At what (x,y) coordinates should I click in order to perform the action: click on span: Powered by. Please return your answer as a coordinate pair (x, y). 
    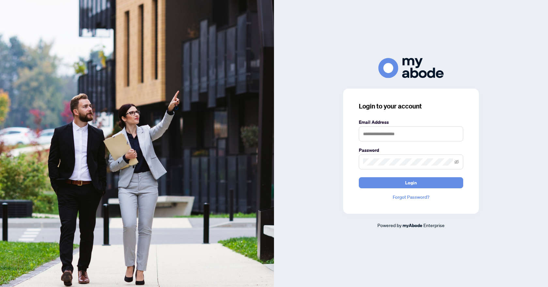
    Looking at the image, I should click on (389, 225).